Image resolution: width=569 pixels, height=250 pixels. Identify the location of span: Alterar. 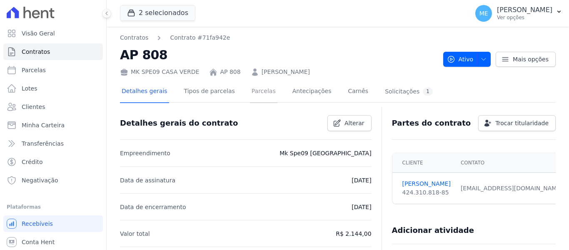
(355, 123).